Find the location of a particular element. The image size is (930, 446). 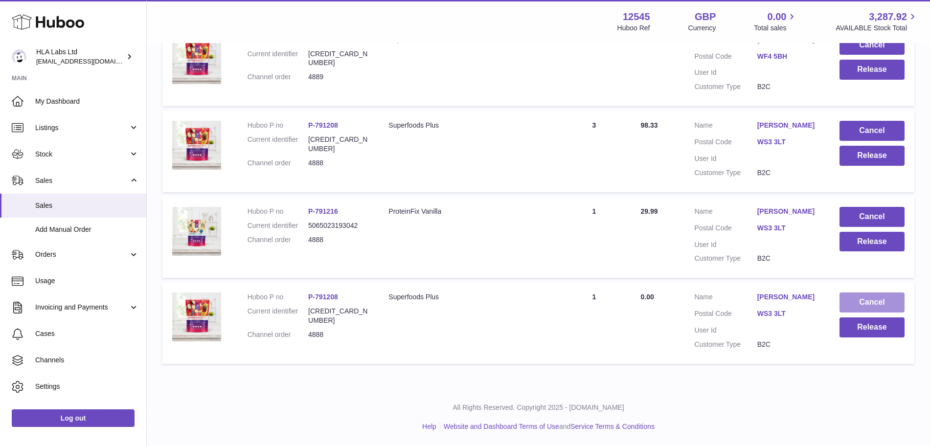

strong: 12545 is located at coordinates (636, 17).